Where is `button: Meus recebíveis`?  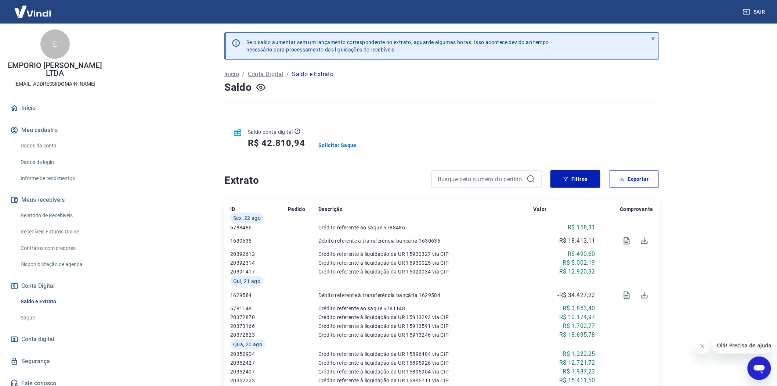
button: Meus recebíveis is located at coordinates (55, 200).